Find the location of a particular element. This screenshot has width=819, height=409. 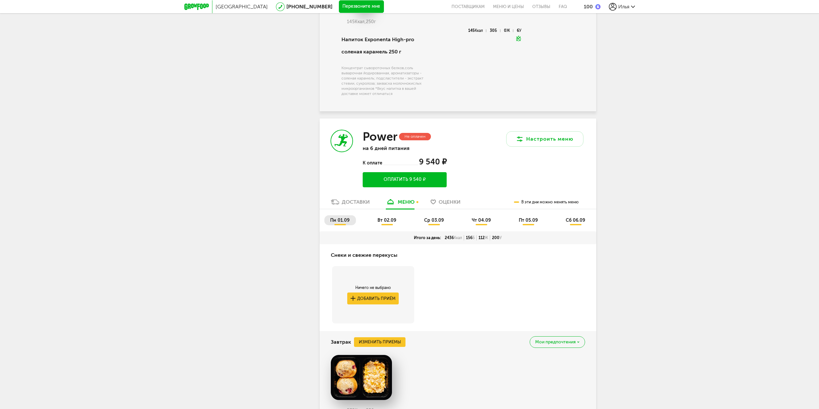

span: Мои предпочтения is located at coordinates (556, 342).